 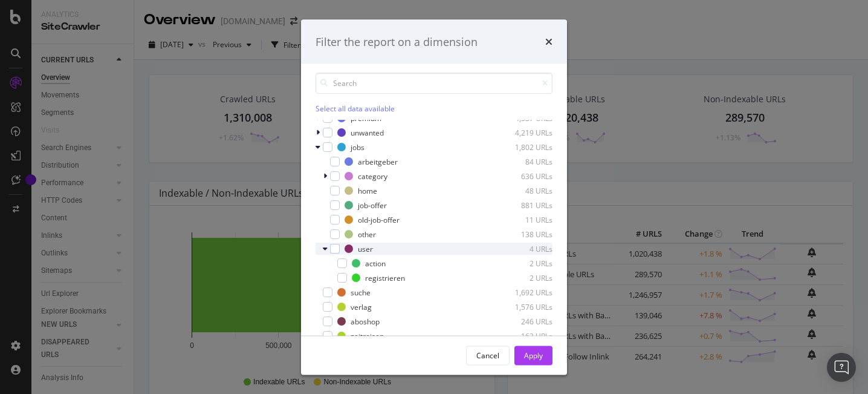 I want to click on div: other, so click(x=367, y=234).